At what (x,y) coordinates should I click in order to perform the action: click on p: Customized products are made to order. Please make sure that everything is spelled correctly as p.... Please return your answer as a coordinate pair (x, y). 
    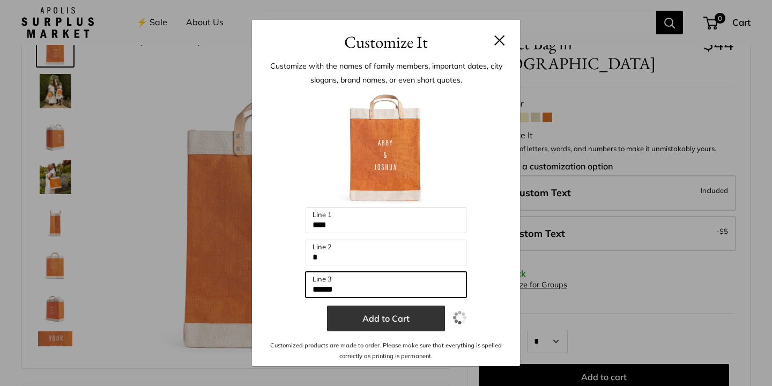
    Looking at the image, I should click on (386, 351).